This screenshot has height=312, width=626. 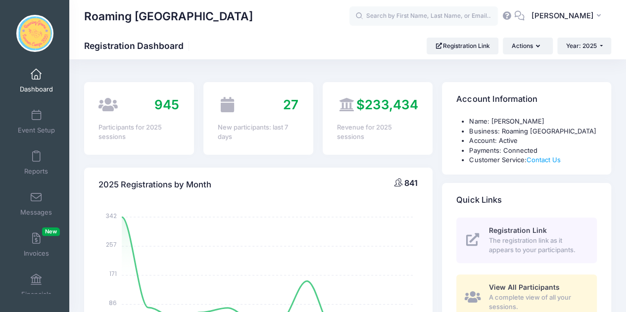 What do you see at coordinates (410, 183) in the screenshot?
I see `span: 841` at bounding box center [410, 183].